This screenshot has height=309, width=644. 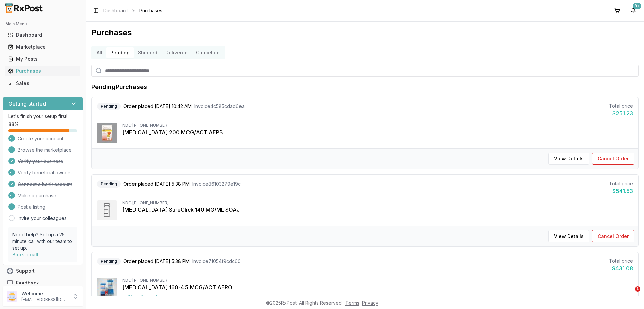 I want to click on div: My Posts, so click(x=42, y=59).